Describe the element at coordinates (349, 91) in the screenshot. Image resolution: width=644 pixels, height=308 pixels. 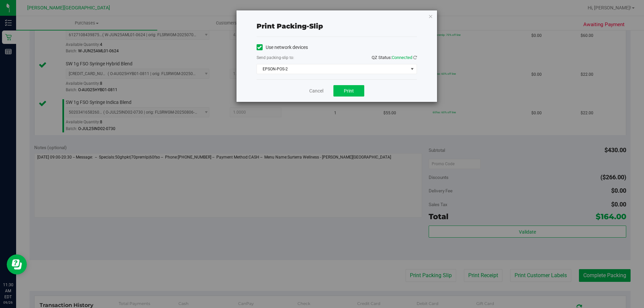
I see `span: Print` at that location.